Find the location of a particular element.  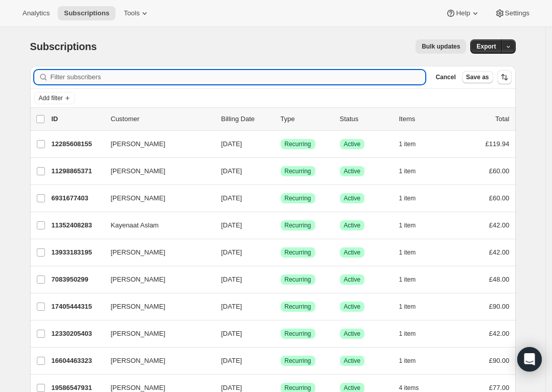

div: Type is located at coordinates (306, 119).